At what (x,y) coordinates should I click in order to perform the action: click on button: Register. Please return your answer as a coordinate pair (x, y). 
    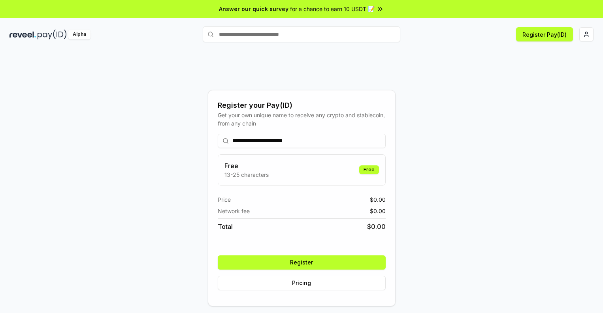
    Looking at the image, I should click on (301, 263).